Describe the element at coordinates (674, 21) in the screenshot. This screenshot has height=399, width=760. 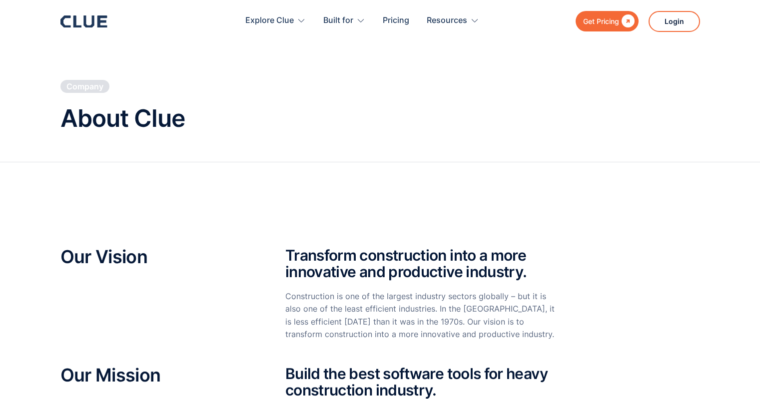
I see `a: Login` at that location.